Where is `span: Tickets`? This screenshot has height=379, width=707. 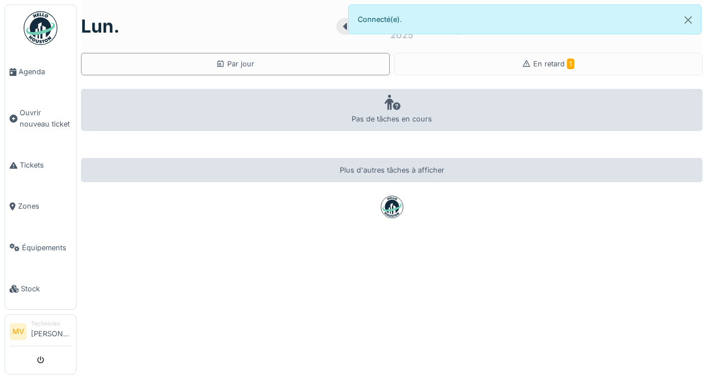 span: Tickets is located at coordinates (46, 165).